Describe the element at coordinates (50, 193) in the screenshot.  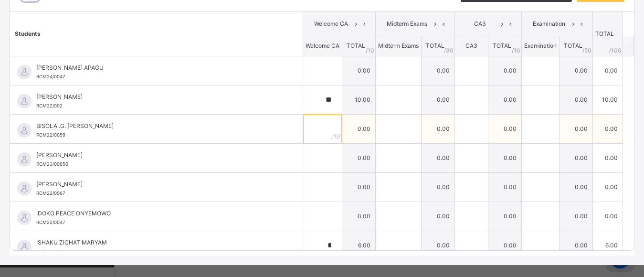
I see `span: RCM22/0067` at that location.